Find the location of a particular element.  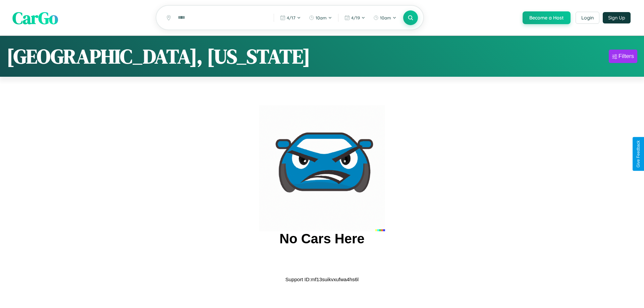

span: 4 / 19 is located at coordinates (356, 18).